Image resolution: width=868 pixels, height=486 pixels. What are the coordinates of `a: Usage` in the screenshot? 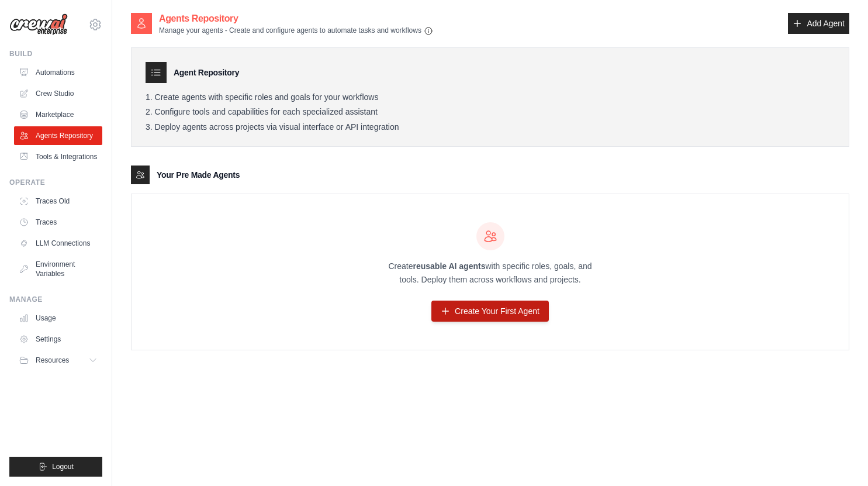 It's located at (58, 318).